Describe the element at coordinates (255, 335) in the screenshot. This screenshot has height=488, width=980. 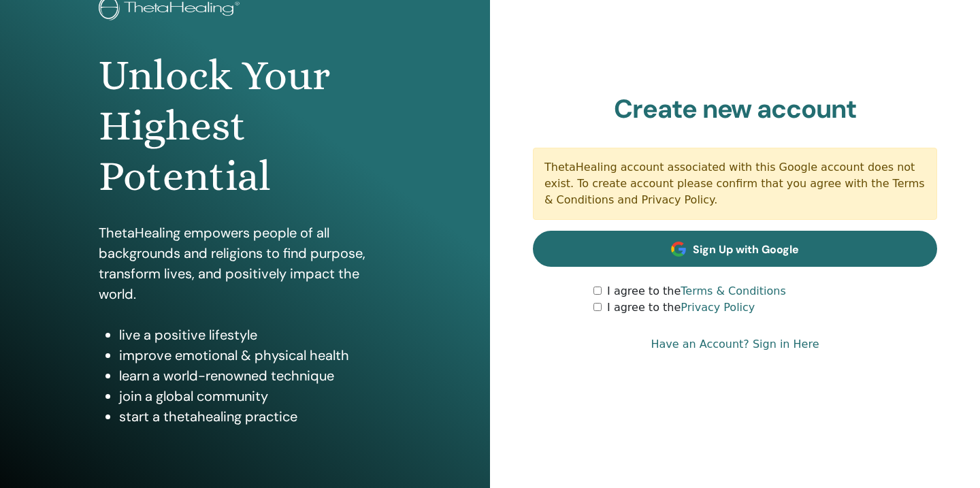
I see `li: live a positive lifestyle` at that location.